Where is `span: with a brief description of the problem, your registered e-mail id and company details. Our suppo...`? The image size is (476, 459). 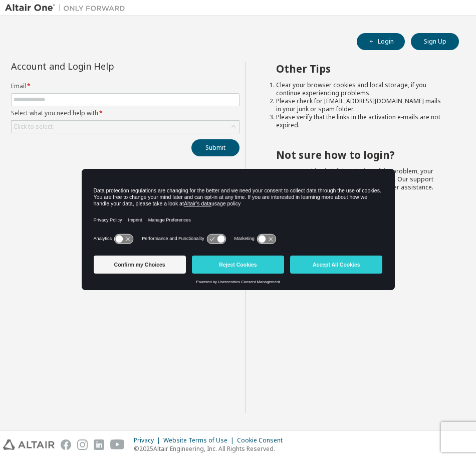 span: with a brief description of the problem, your registered e-mail id and company details. Our suppo... is located at coordinates (355, 179).